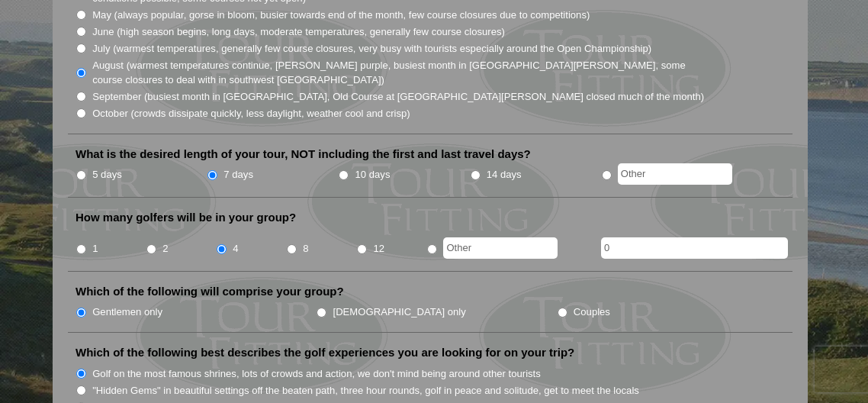 This screenshot has height=403, width=868. I want to click on label: How many golfers will be in your group?, so click(186, 218).